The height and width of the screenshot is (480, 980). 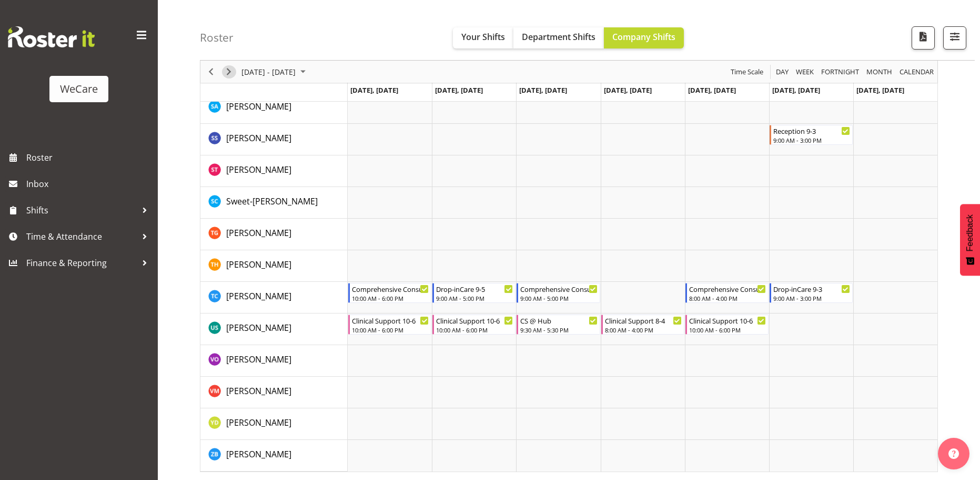 I want to click on div: Torry Cobb"s event - Comprehensive Consult 9-5 Begin From Wednesday, September 10, 2025 at 9:00:0..., so click(x=559, y=292).